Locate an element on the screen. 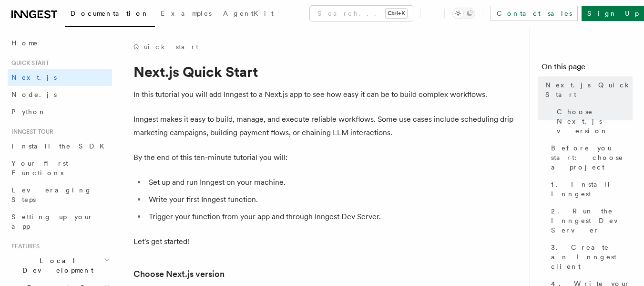  a: Next.js Quick Start is located at coordinates (587, 90).